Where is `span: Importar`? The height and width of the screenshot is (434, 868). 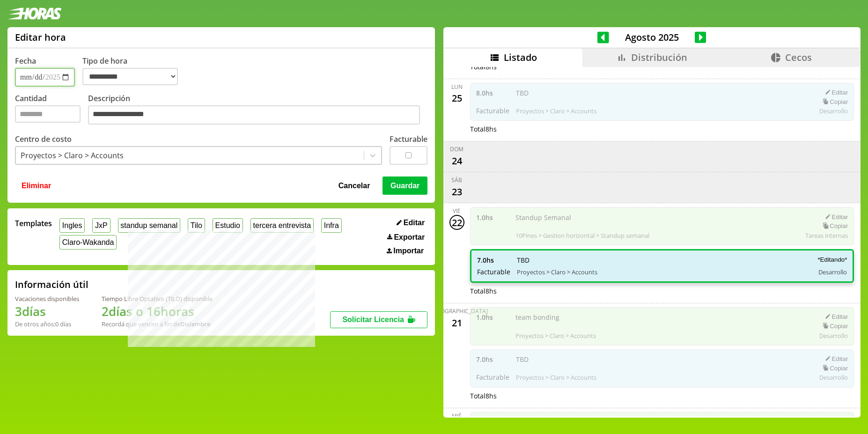 span: Importar is located at coordinates (408, 251).